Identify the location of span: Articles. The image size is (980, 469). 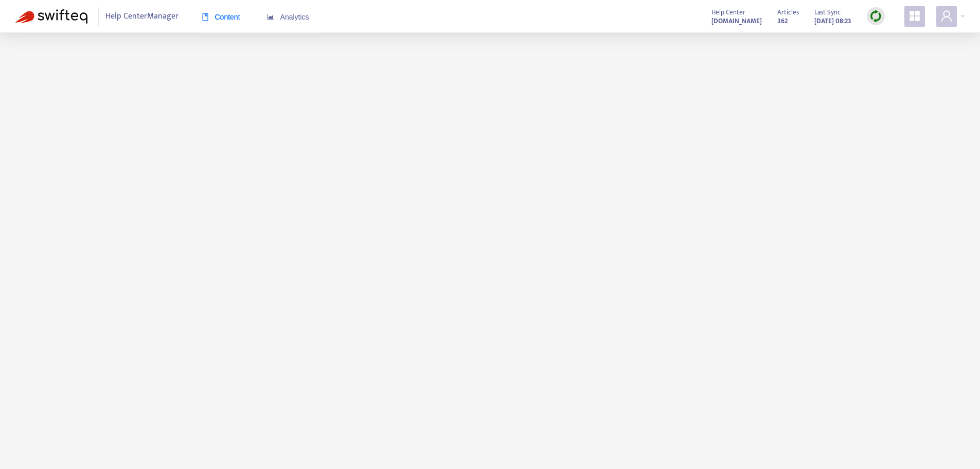
(788, 12).